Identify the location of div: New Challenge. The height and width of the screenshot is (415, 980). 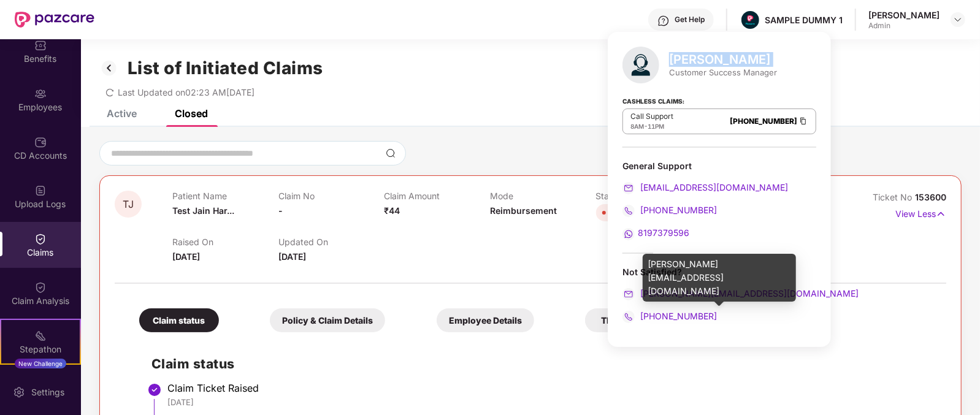
(41, 364).